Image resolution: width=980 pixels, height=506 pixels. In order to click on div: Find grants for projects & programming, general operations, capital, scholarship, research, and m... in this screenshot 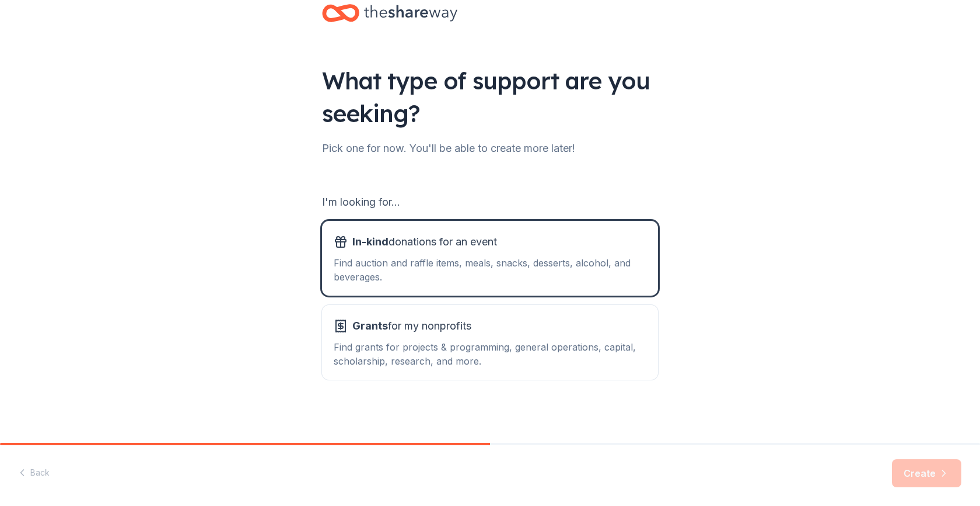, I will do `click(490, 354)`.